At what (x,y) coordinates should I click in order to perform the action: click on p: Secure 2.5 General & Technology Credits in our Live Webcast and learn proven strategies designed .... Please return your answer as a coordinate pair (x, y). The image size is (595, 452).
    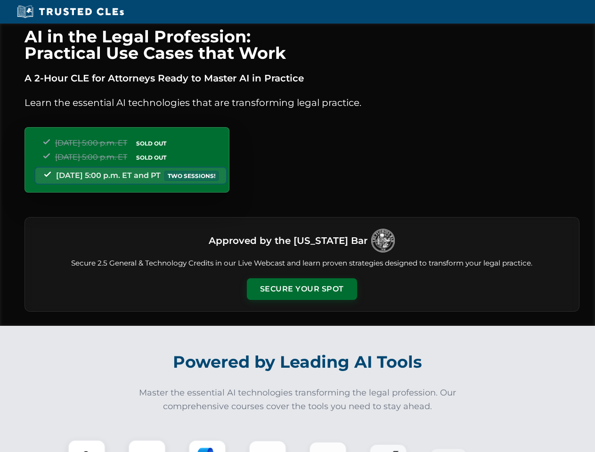
    Looking at the image, I should click on (302, 263).